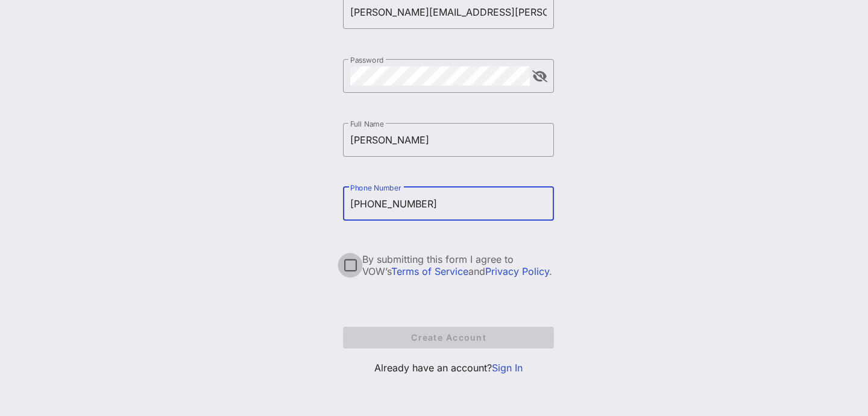  I want to click on p: Already have an account?, so click(449, 367).